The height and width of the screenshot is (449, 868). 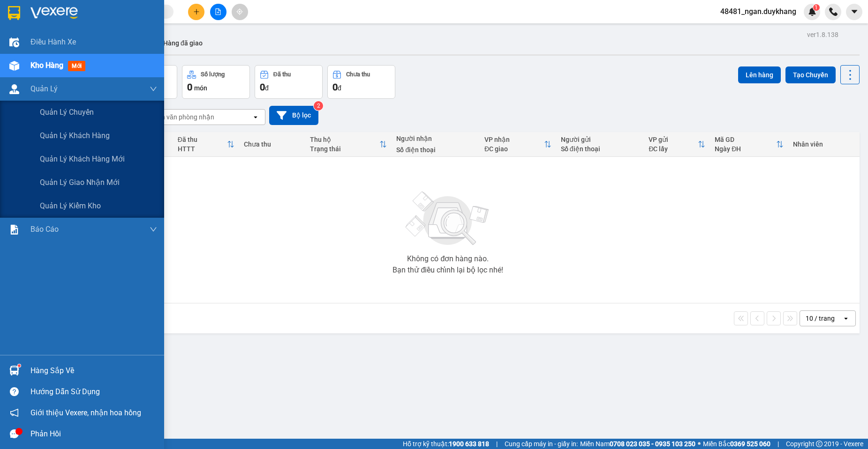 I want to click on strong: 1900 633 818, so click(x=469, y=444).